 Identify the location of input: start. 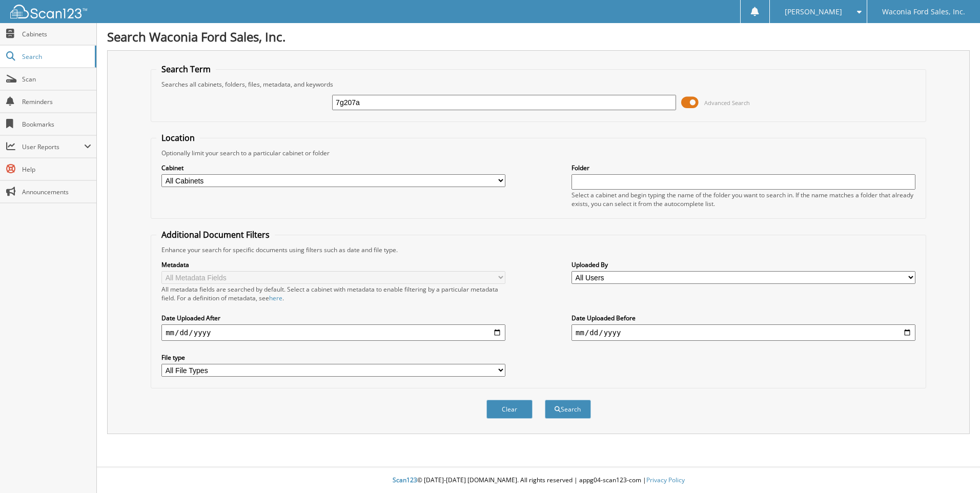
(333, 332).